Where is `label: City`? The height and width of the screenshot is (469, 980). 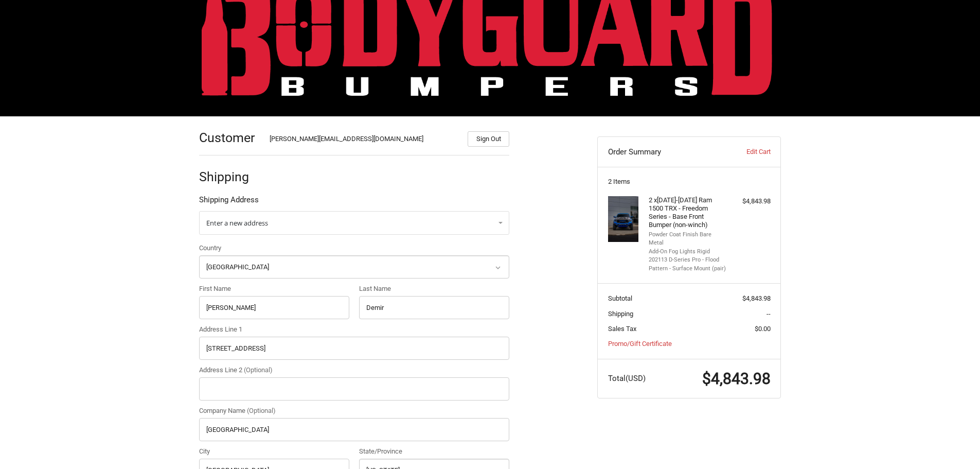 label: City is located at coordinates (274, 451).